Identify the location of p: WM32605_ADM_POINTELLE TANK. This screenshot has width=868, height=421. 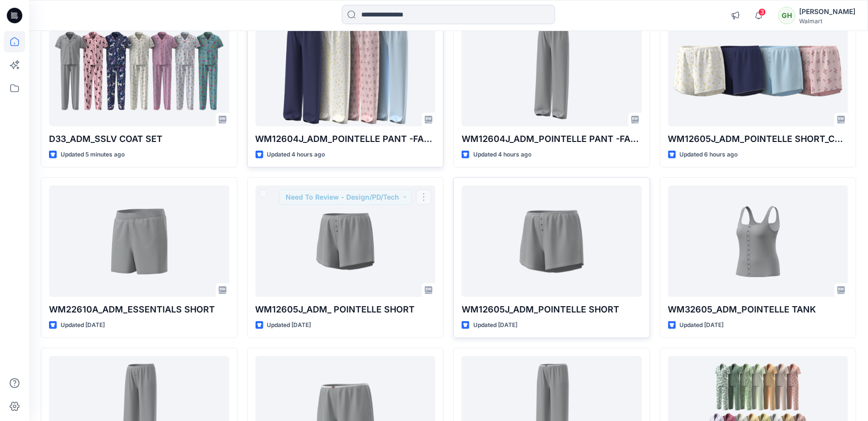
(759, 309).